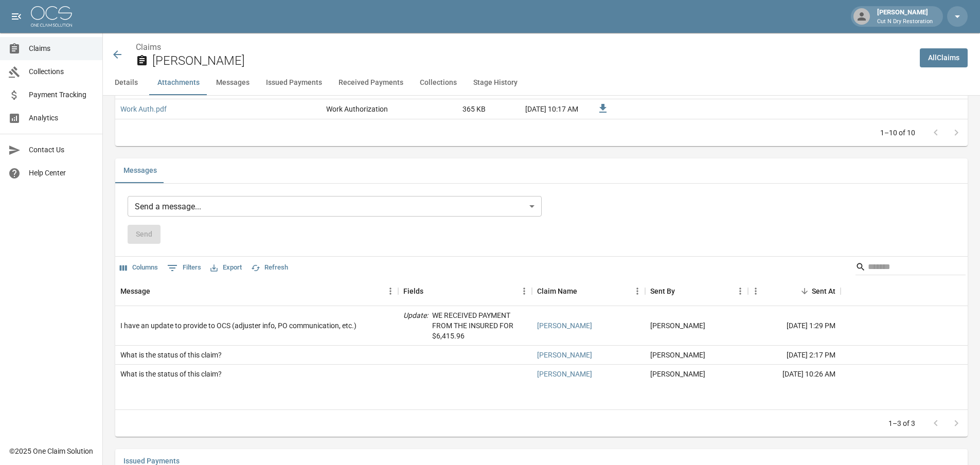 The width and height of the screenshot is (980, 465). What do you see at coordinates (416, 326) in the screenshot?
I see `p: Update :` at bounding box center [416, 326].